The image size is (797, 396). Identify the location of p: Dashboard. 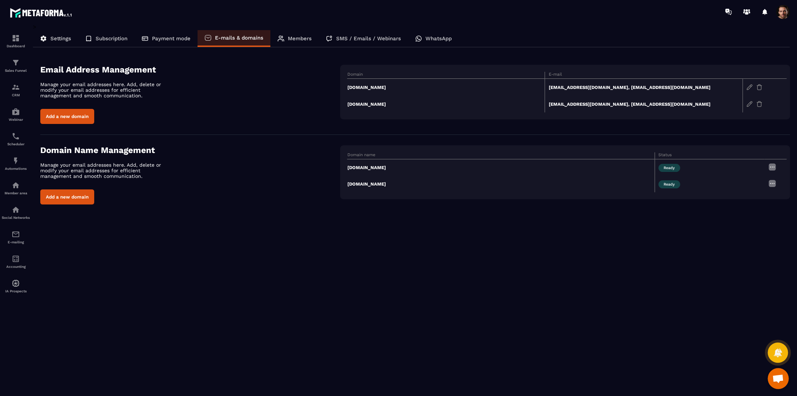
(16, 46).